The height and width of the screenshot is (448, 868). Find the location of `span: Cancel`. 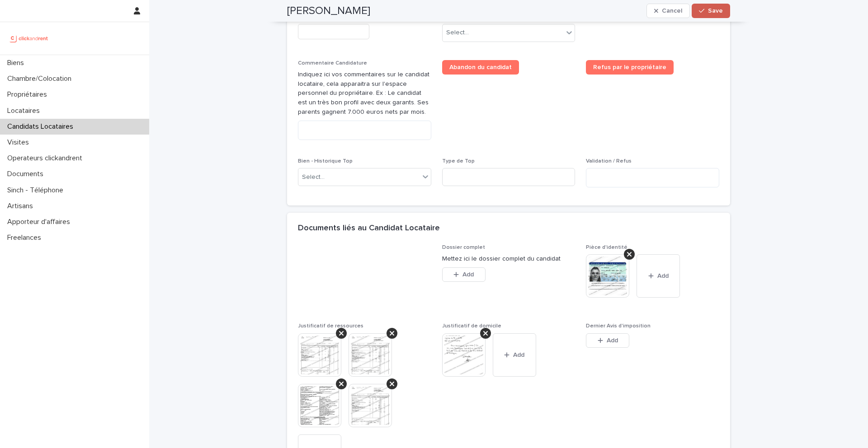

span: Cancel is located at coordinates (672, 11).